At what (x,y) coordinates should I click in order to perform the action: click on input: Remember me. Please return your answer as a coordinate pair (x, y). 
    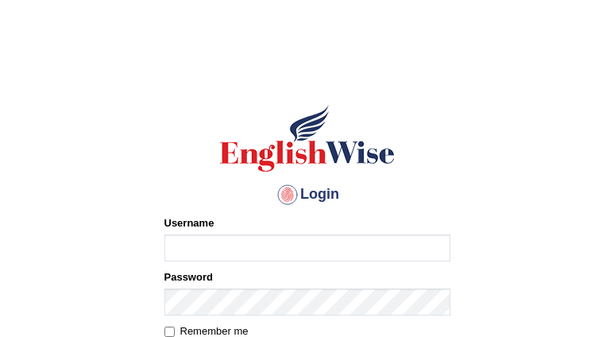
    Looking at the image, I should click on (169, 331).